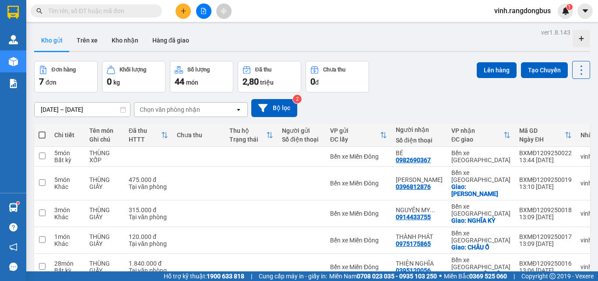 This screenshot has height=281, width=598. I want to click on input: Tìm tên, số ĐT hoặc mã đơn, so click(100, 11).